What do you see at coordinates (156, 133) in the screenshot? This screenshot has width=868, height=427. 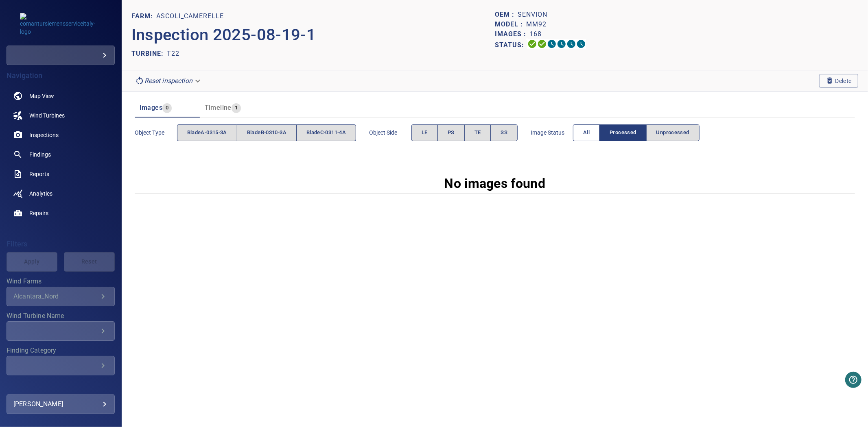 I see `span: Object type` at bounding box center [156, 133].